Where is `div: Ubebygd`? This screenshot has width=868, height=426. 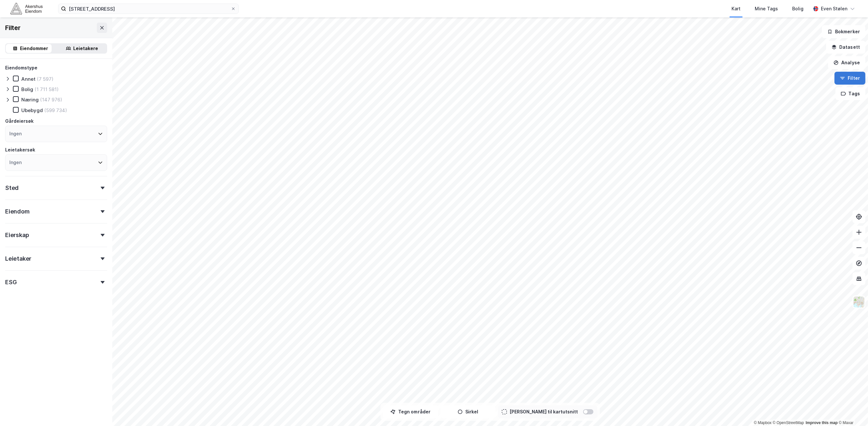 div: Ubebygd is located at coordinates (32, 110).